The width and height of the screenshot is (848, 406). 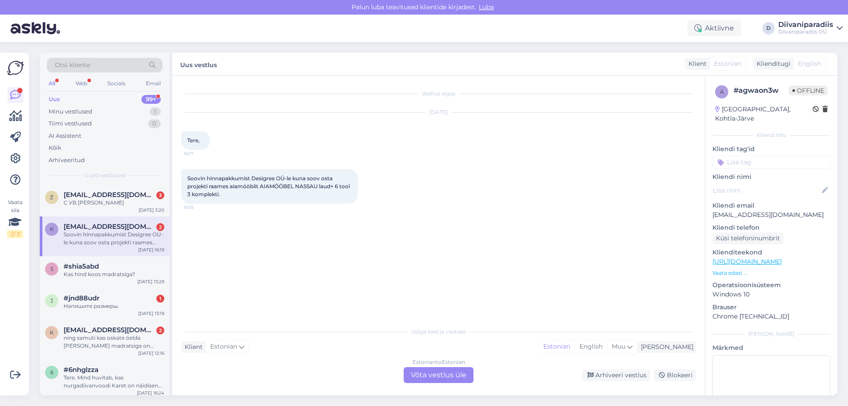 What do you see at coordinates (81, 83) in the screenshot?
I see `div: Web` at bounding box center [81, 83].